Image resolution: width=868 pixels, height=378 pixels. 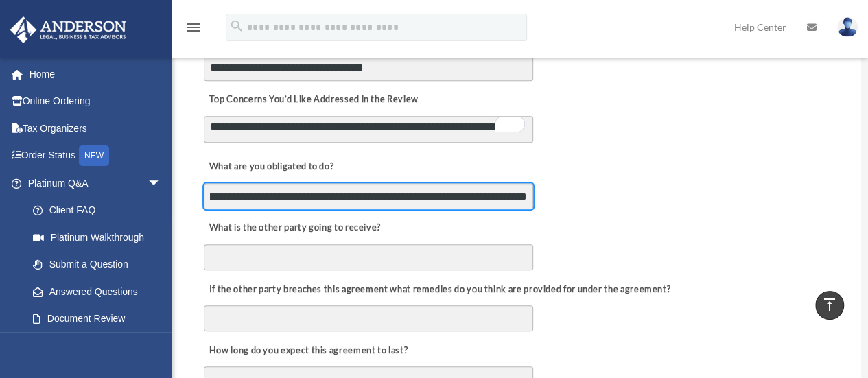 What do you see at coordinates (95, 74) in the screenshot?
I see `a: Home` at bounding box center [95, 74].